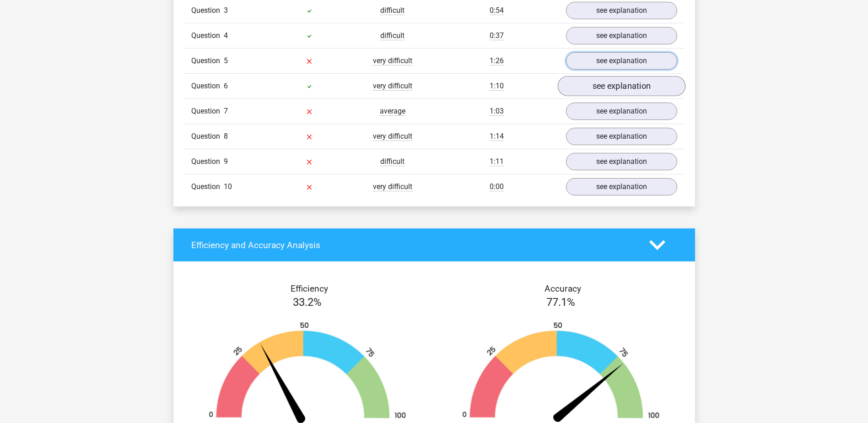 This screenshot has height=423, width=868. Describe the element at coordinates (496, 186) in the screenshot. I see `span: 0:00` at that location.